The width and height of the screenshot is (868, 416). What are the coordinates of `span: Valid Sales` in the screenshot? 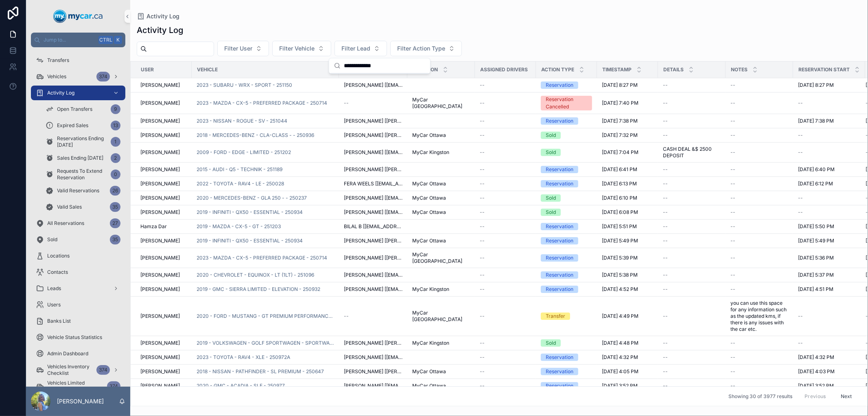 It's located at (69, 207).